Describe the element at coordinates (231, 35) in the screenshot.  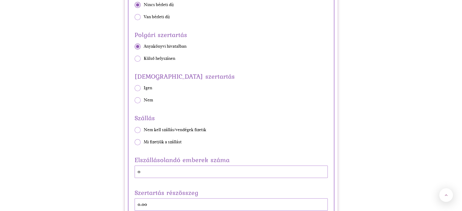
I see `span: Polgári szertartás` at that location.